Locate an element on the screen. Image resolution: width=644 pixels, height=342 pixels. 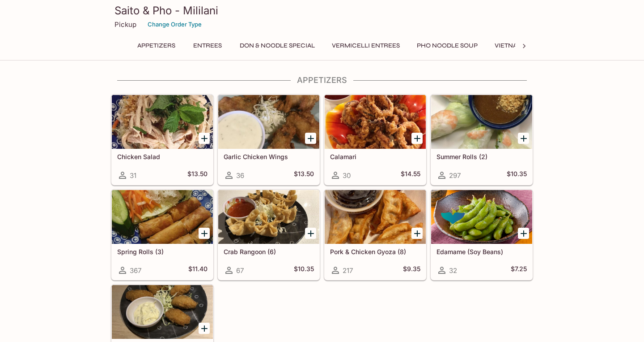
div: Pork & Chicken Gyoza (8) is located at coordinates (376, 216).